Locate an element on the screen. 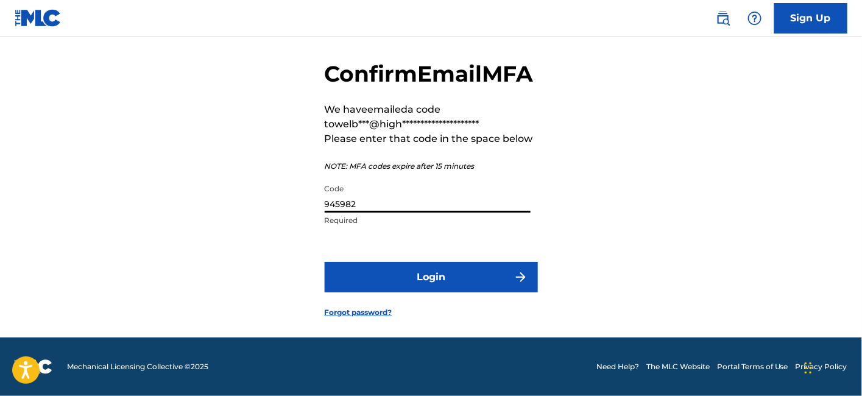  a: Privacy Policy is located at coordinates (821, 367).